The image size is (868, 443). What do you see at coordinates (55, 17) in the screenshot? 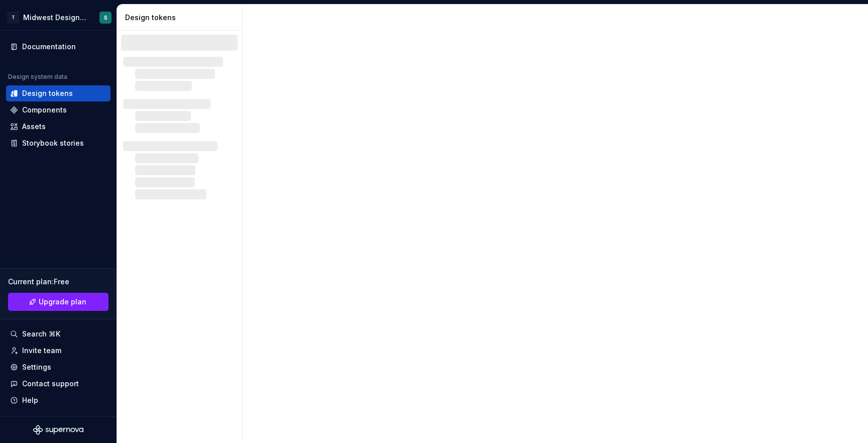
I see `div: Midwest Design System` at bounding box center [55, 17].